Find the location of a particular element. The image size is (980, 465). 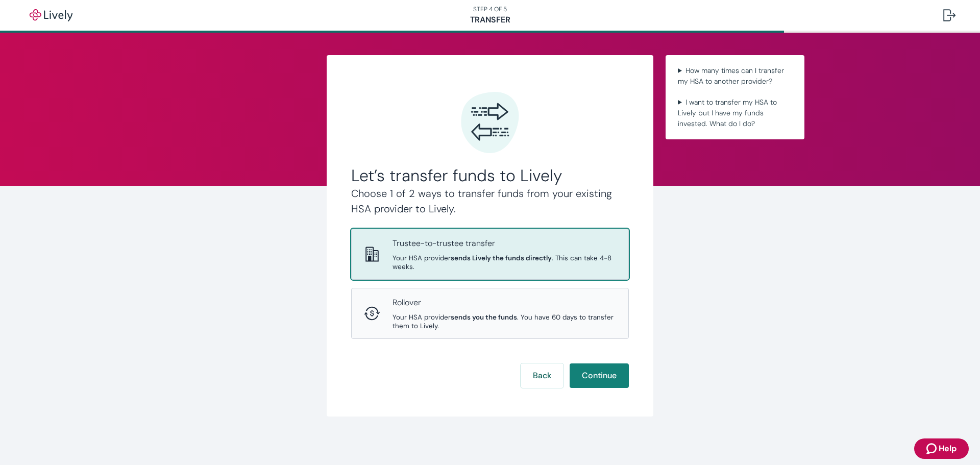

svg: Rollover is located at coordinates (372, 313).